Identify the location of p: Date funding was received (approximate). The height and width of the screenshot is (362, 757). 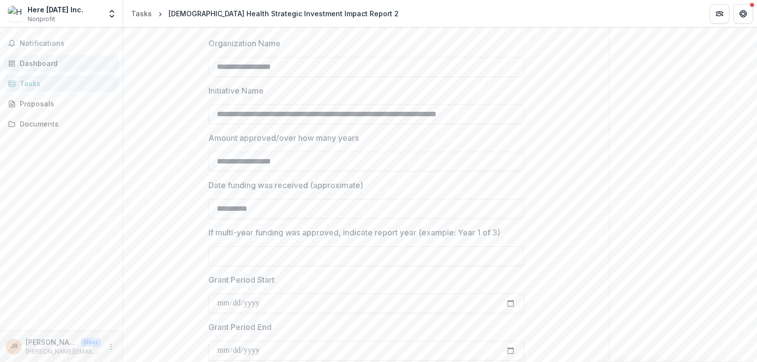
(286, 185).